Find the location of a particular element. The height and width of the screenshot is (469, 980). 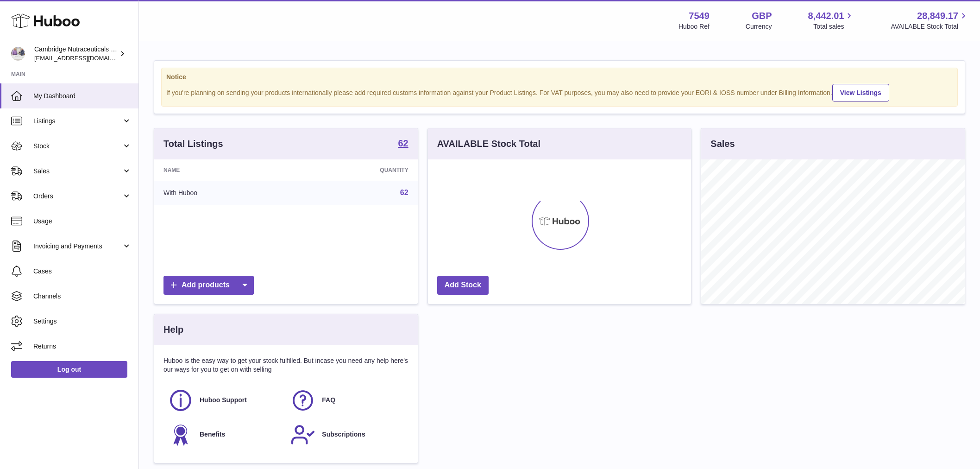

span: Stock is located at coordinates (77, 146).